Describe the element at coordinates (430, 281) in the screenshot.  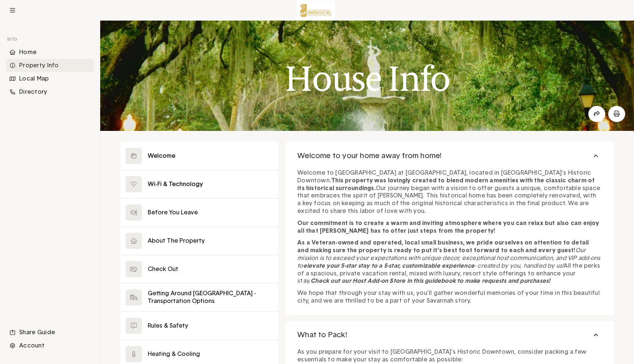
I see `em: Check out our Host Add-on Store in this guidebook to make requests and purchases!` at that location.